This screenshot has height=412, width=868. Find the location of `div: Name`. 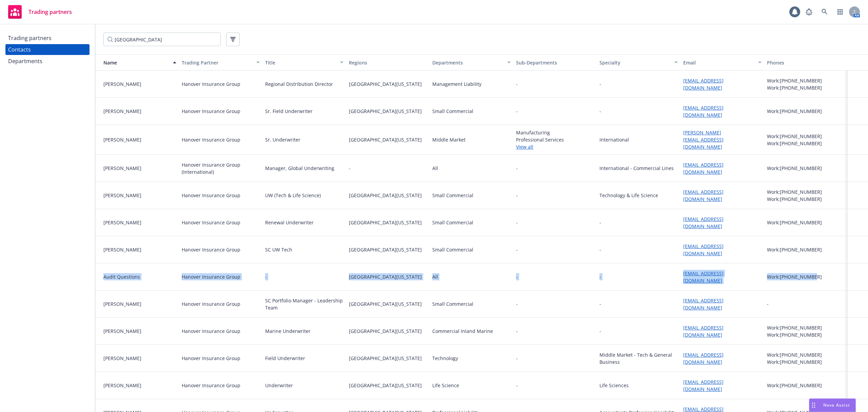

div: Name is located at coordinates (134, 62).